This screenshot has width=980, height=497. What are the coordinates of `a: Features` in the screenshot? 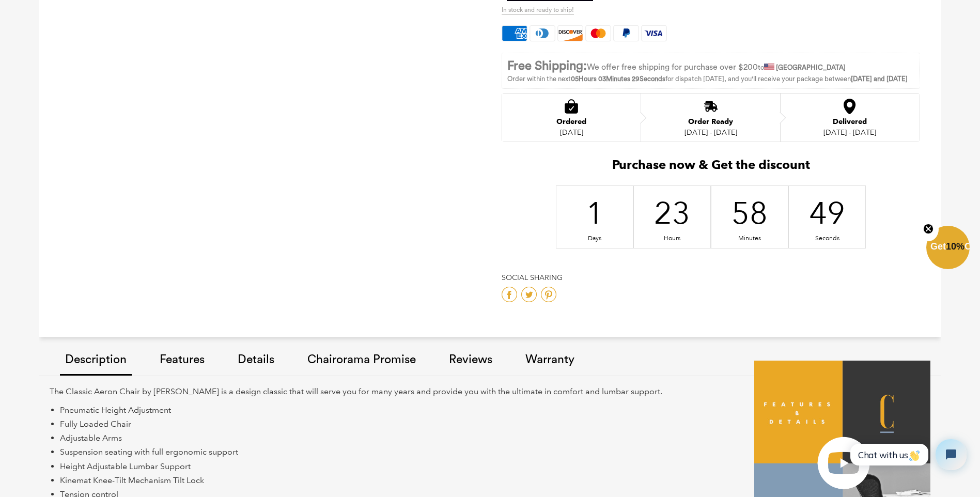 It's located at (182, 360).